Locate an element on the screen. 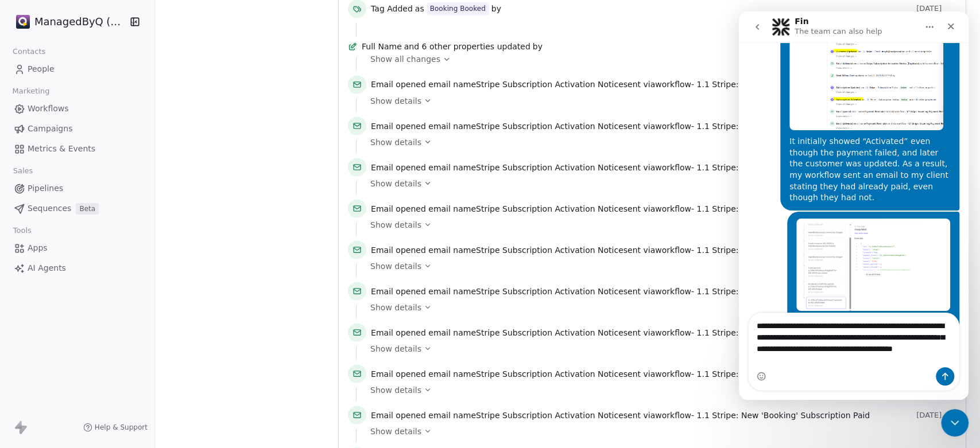  div: Booking Booked is located at coordinates (457, 9).